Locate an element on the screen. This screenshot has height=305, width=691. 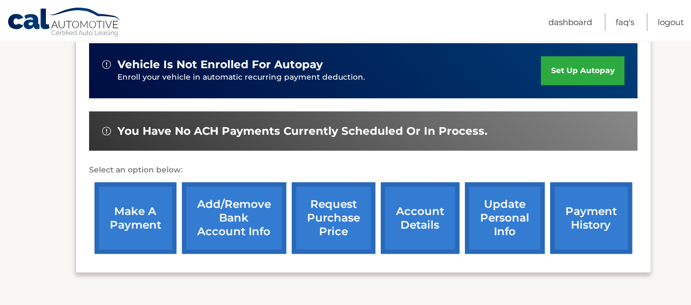
a: make a payment is located at coordinates (135, 218).